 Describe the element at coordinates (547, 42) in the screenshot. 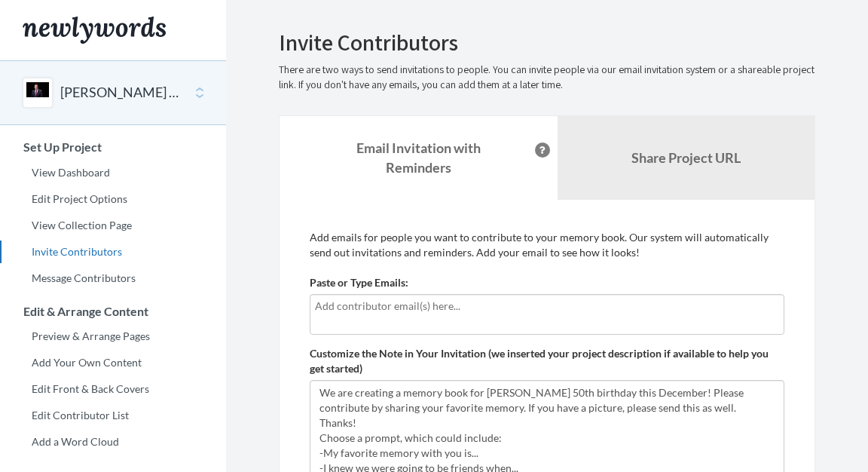

I see `h2: Invite Contributors` at that location.